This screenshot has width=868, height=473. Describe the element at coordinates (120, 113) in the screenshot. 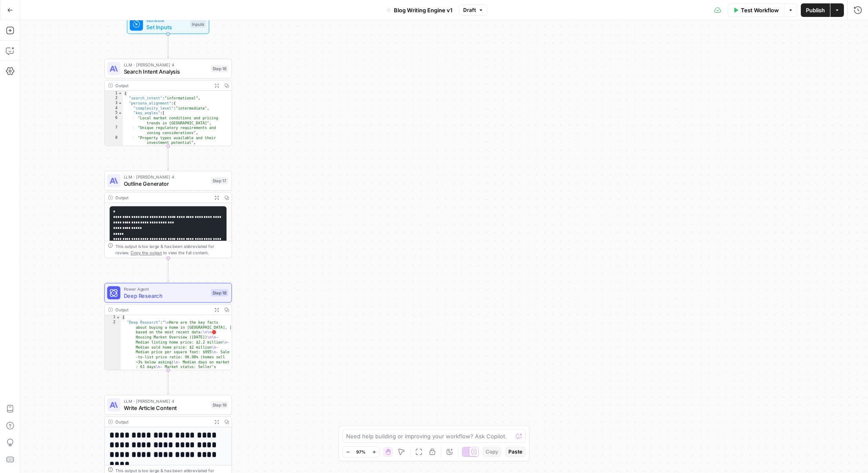

I see `span: Toggle code folding, rows 5 through 12` at that location.